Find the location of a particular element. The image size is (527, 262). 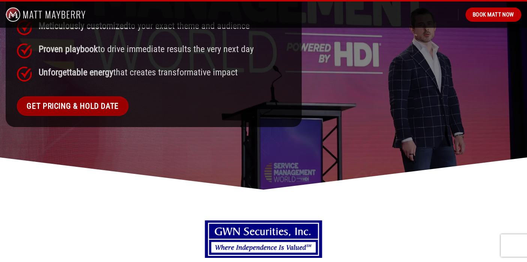

p: that creates transformative impact is located at coordinates (165, 72).